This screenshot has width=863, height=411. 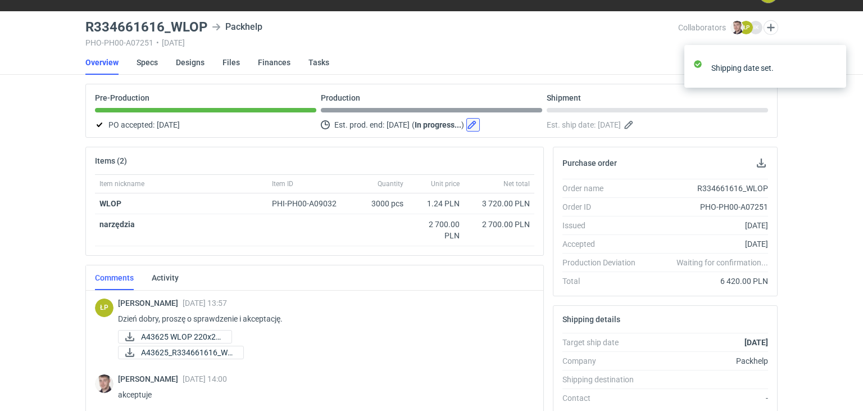 I want to click on button: Edit estimated production end date, so click(x=473, y=125).